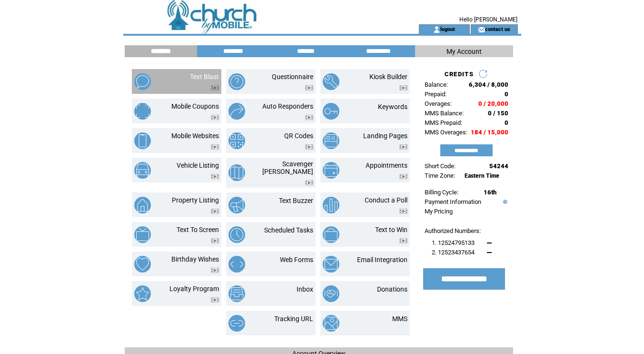 This screenshot has width=644, height=354. Describe the element at coordinates (288, 106) in the screenshot. I see `a: Auto Responders` at that location.